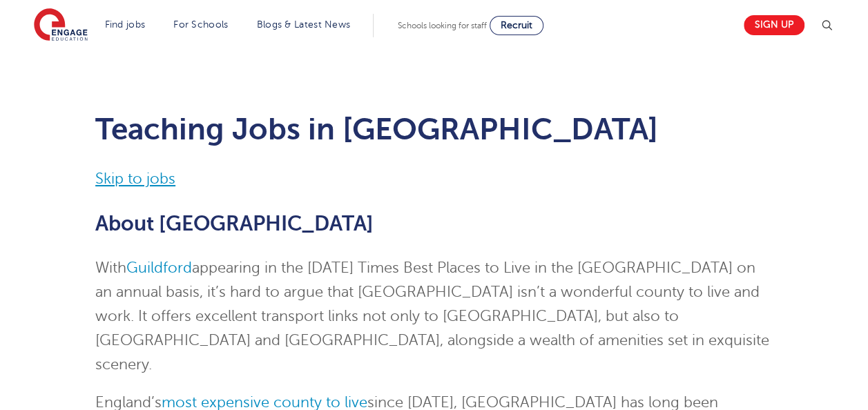 The height and width of the screenshot is (410, 868). I want to click on a: Recruit, so click(516, 26).